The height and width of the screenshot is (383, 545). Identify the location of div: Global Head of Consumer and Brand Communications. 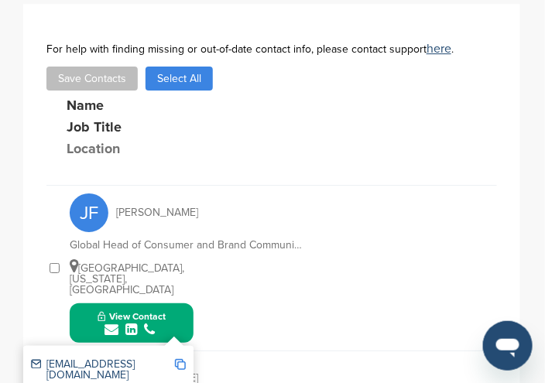
(186, 245).